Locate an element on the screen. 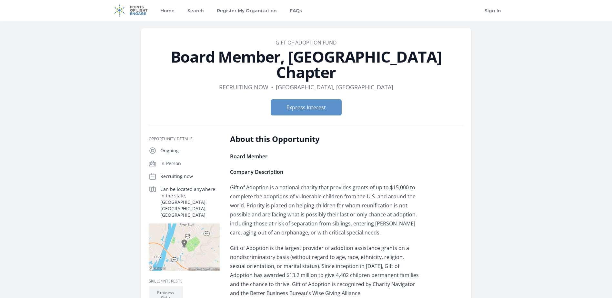 The height and width of the screenshot is (298, 612). p: Recruiting now is located at coordinates (190, 177).